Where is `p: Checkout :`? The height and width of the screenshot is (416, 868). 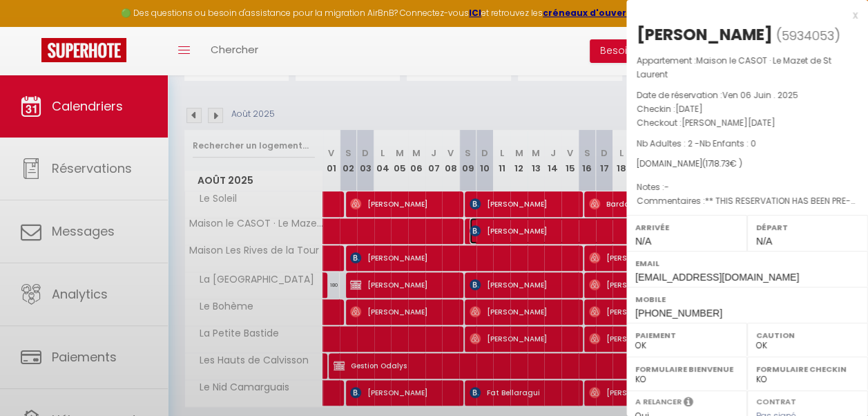
p: Checkout : is located at coordinates (747, 123).